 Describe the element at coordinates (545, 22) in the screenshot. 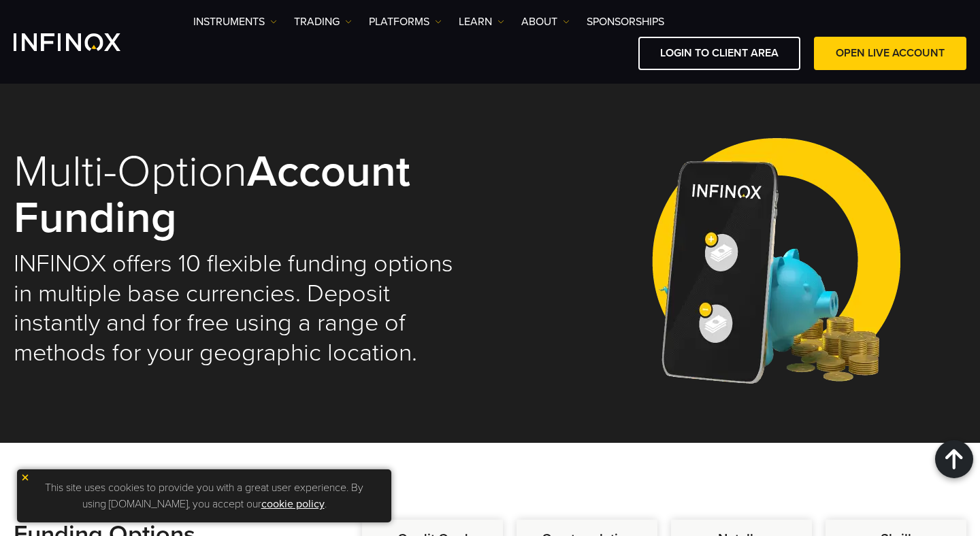

I see `a: ABOUT` at that location.